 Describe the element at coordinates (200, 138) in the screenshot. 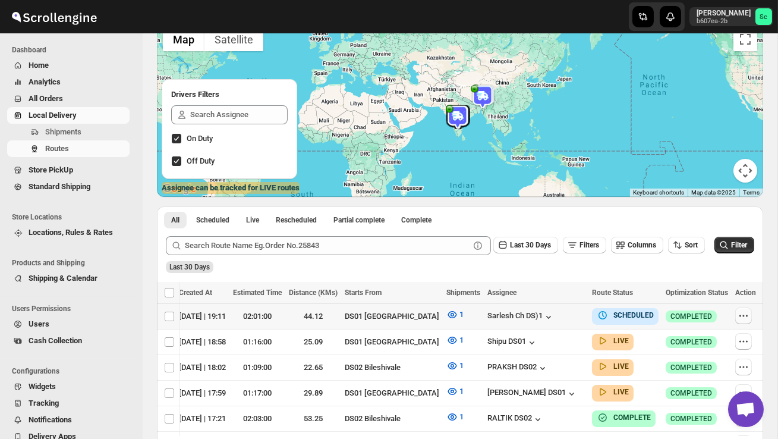

I see `span: On Duty` at that location.